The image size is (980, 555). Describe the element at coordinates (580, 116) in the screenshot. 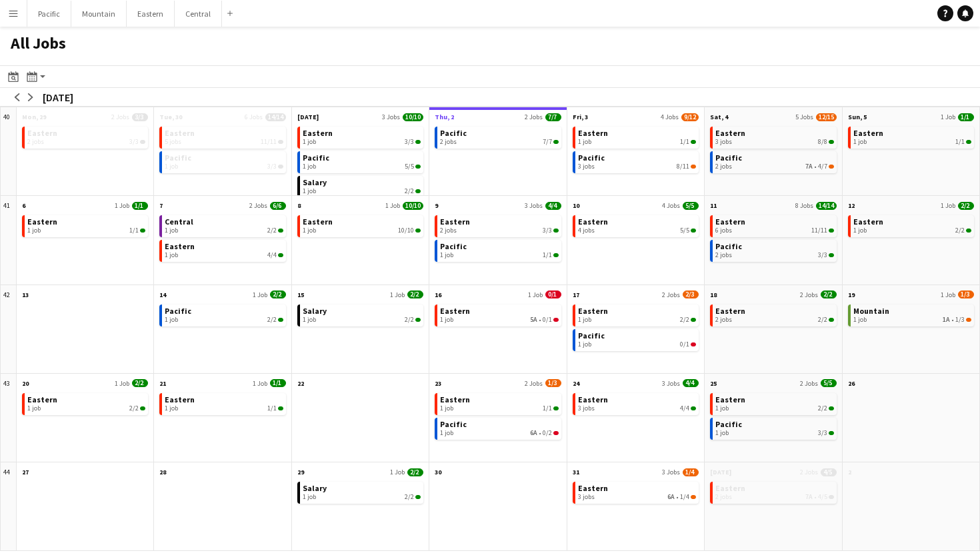

I see `span: Fri, 3` at that location.